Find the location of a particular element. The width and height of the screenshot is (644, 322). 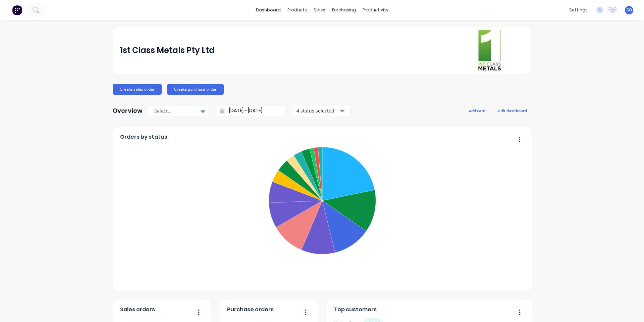

div: sales is located at coordinates (319, 10).